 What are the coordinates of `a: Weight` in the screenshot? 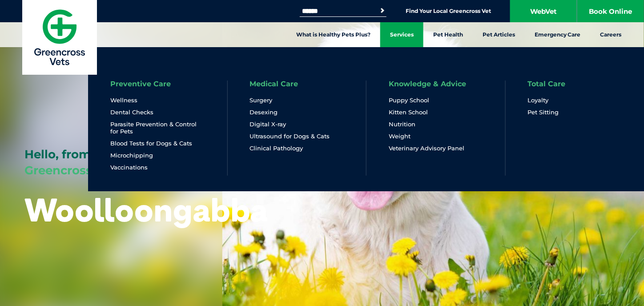 It's located at (399, 136).